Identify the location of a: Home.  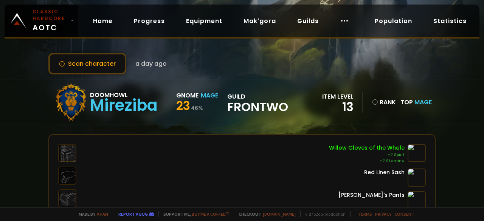
(103, 21).